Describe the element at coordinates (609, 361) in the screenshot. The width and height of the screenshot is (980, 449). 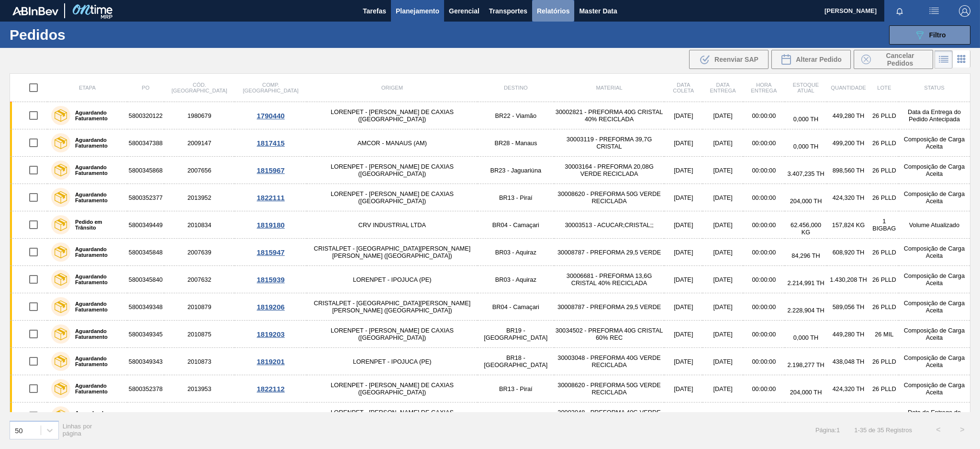
I see `td: 30003048 - PREFORMA 40G VERDE RECICLADA` at that location.